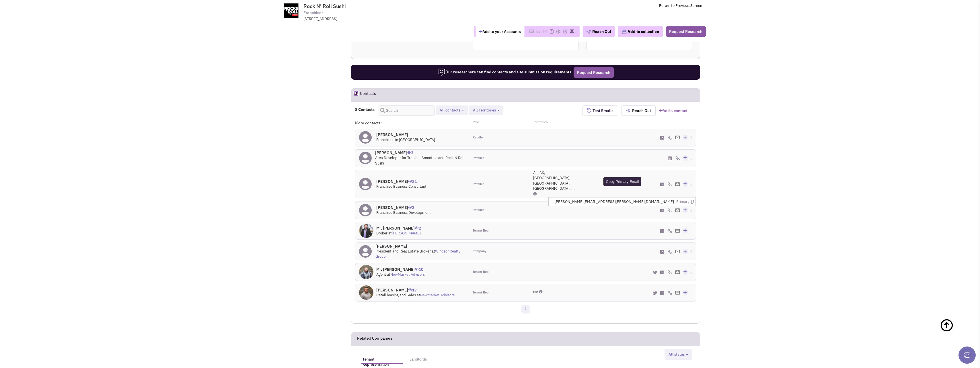 Image resolution: width=980 pixels, height=368 pixels. What do you see at coordinates (676, 354) in the screenshot?
I see `span: All states` at bounding box center [676, 354].